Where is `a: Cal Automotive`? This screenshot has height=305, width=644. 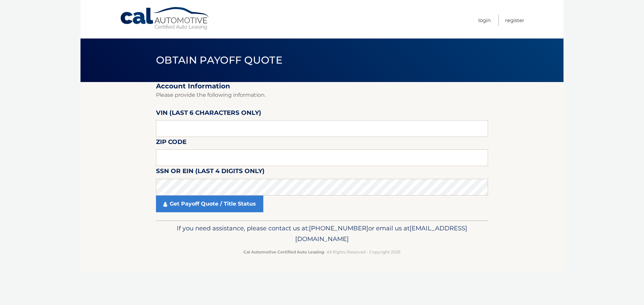 a: Cal Automotive is located at coordinates (165, 19).